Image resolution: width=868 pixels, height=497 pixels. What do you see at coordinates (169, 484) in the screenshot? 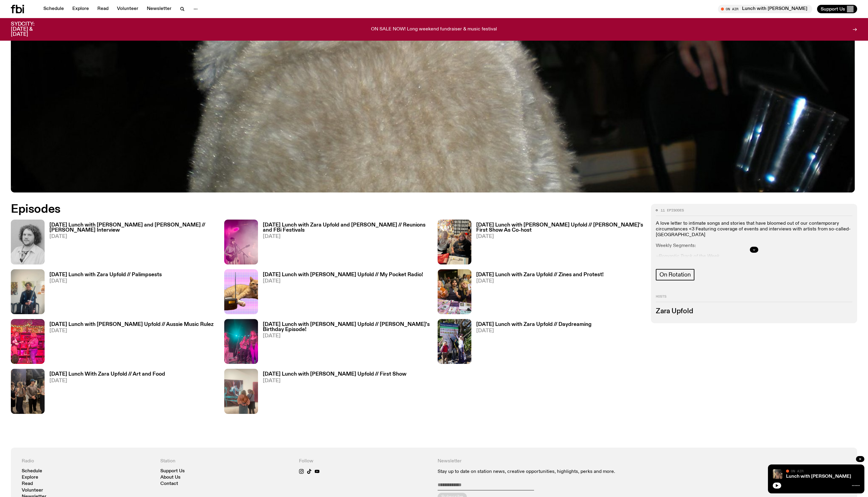
I see `a: Contact` at bounding box center [169, 484].